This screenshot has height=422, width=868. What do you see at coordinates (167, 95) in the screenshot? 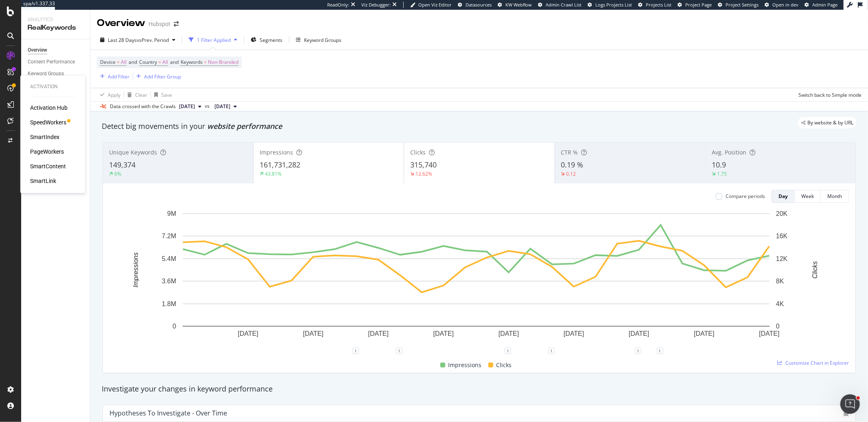
I see `div: Save` at bounding box center [167, 95].